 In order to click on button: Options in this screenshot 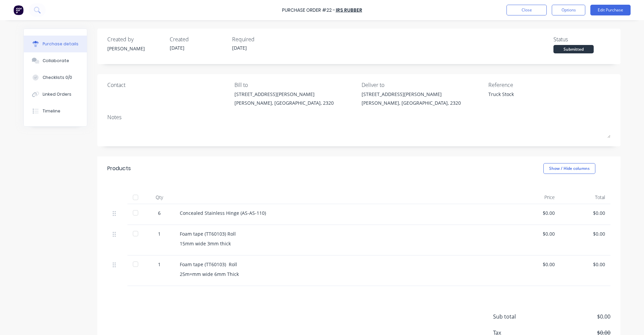, I will do `click(569, 10)`.